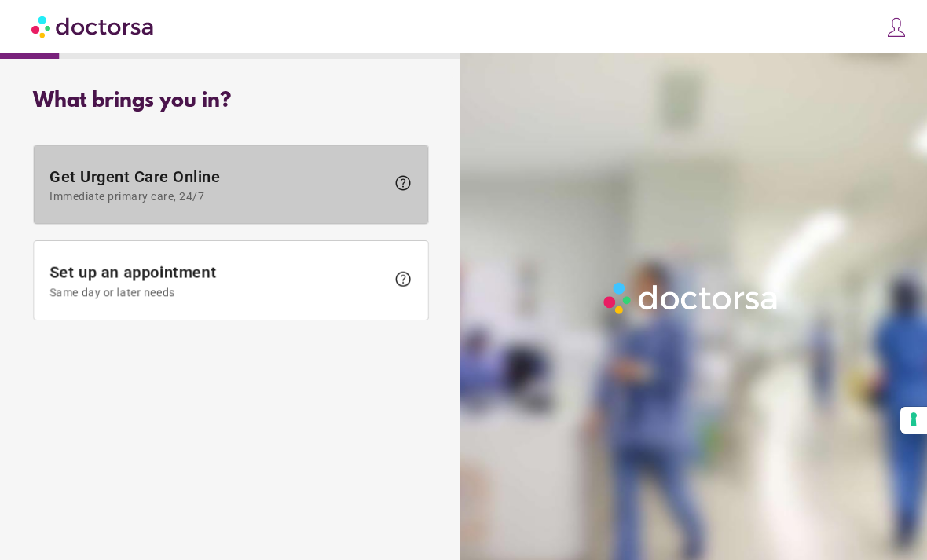 Image resolution: width=927 pixels, height=560 pixels. Describe the element at coordinates (217, 281) in the screenshot. I see `span: Set up an appointment` at that location.